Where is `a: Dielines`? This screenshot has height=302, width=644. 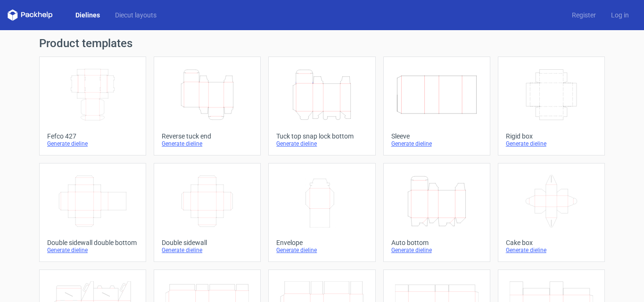
a: Dielines is located at coordinates (88, 16).